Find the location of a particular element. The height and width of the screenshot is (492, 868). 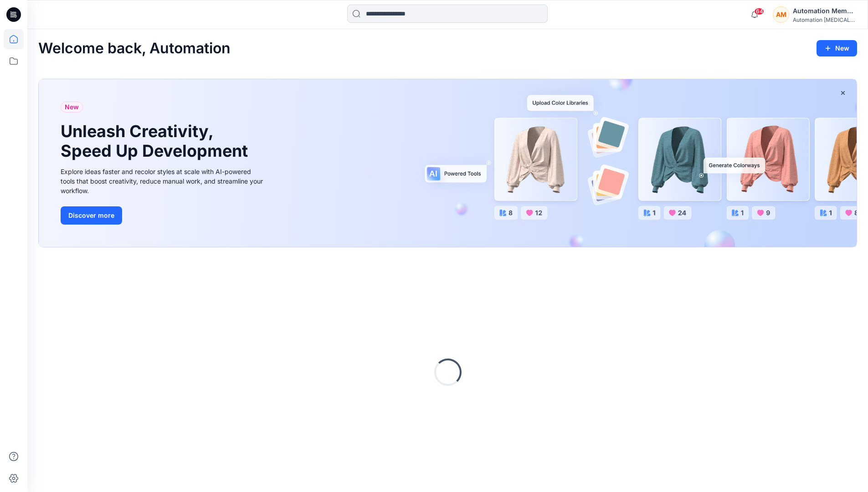

div: AM is located at coordinates (781, 14).